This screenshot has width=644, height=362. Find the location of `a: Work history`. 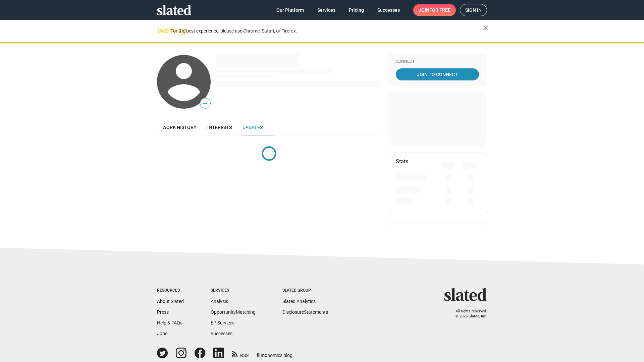

a: Work history is located at coordinates (180, 128).